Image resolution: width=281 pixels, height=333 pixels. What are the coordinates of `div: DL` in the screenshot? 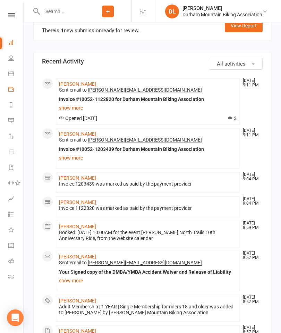 It's located at (172, 11).